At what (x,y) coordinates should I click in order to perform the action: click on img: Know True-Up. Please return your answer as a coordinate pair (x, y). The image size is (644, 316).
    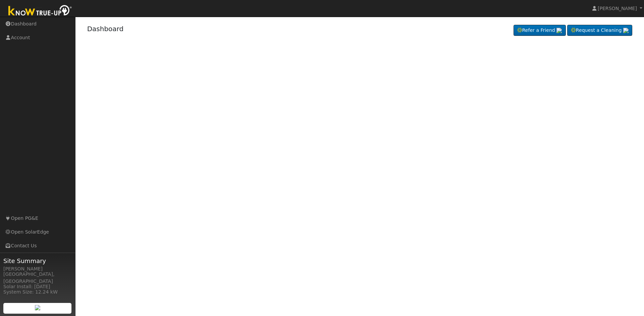
    Looking at the image, I should click on (40, 11).